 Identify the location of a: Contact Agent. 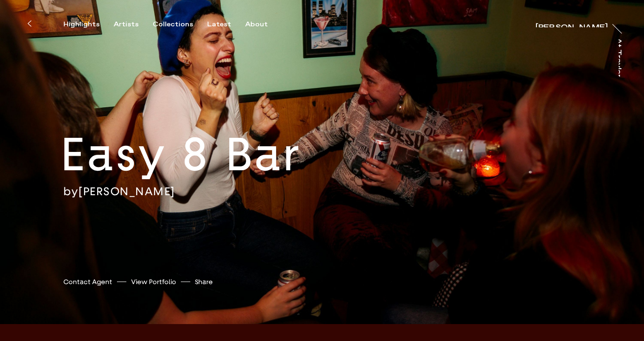
(88, 282).